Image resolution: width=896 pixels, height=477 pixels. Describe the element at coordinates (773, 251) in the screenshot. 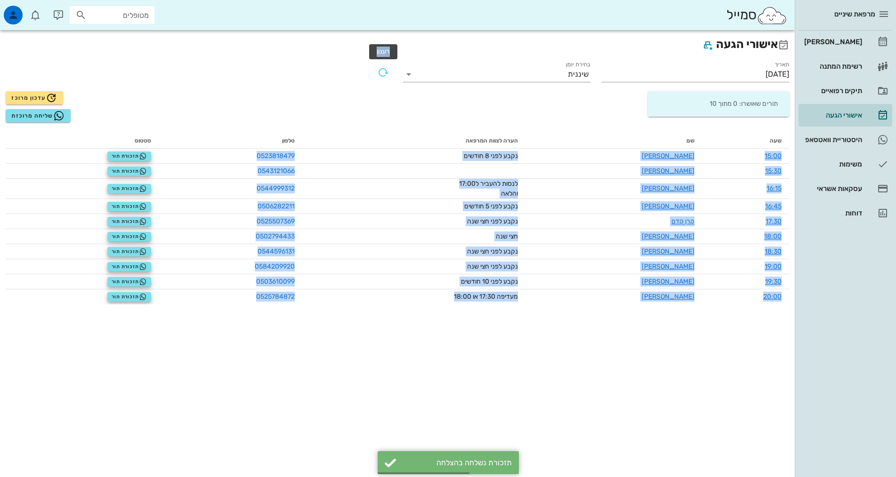

I see `a: 18:30` at that location.